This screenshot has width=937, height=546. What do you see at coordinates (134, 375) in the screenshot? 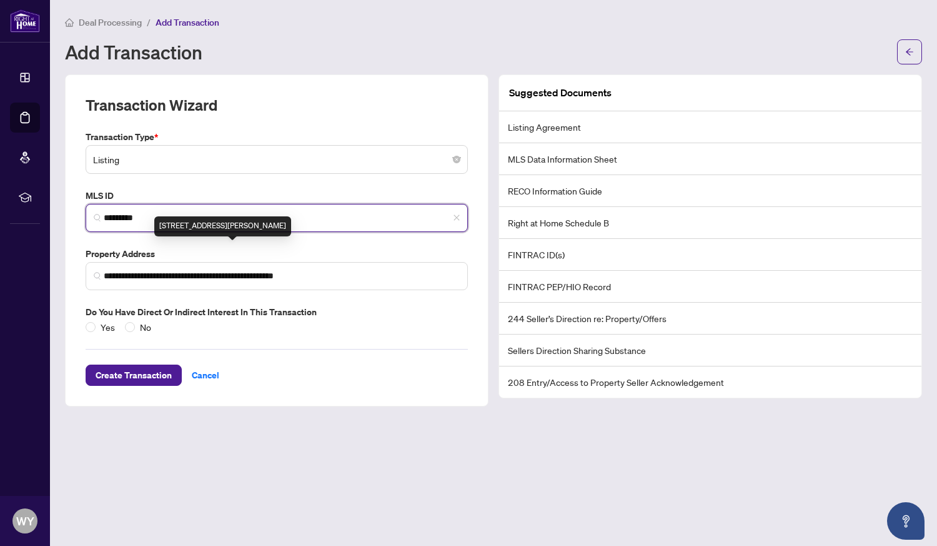
I see `button: Create Transaction` at bounding box center [134, 375].